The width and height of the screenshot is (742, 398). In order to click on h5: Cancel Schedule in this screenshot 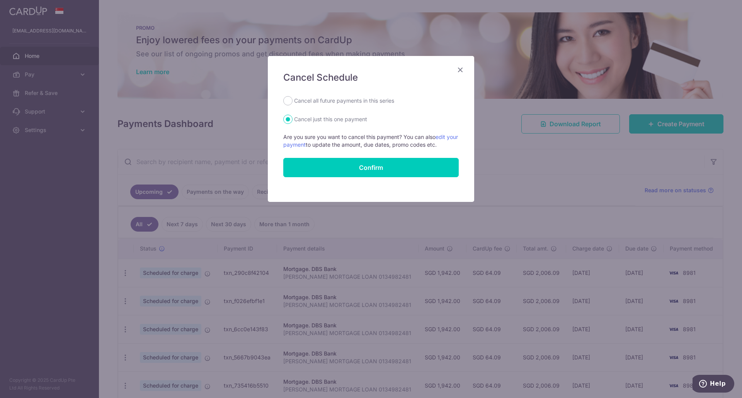, I will do `click(371, 78)`.